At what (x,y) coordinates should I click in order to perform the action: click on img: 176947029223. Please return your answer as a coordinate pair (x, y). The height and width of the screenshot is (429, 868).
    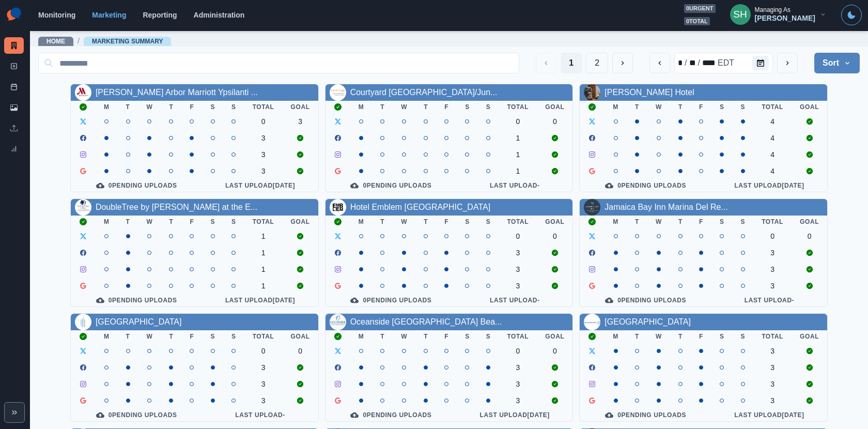
    Looking at the image, I should click on (83, 93).